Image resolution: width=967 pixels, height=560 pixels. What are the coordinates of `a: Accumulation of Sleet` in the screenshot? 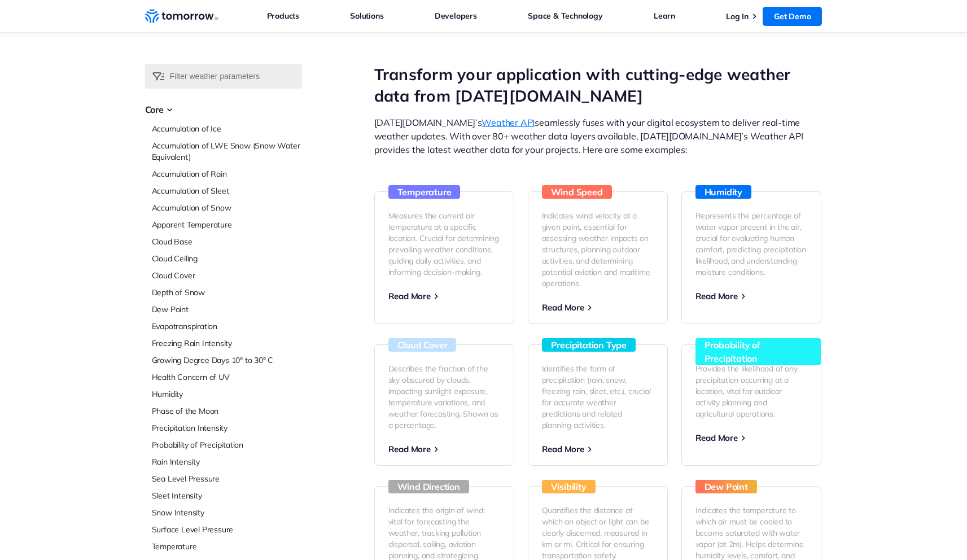 It's located at (227, 191).